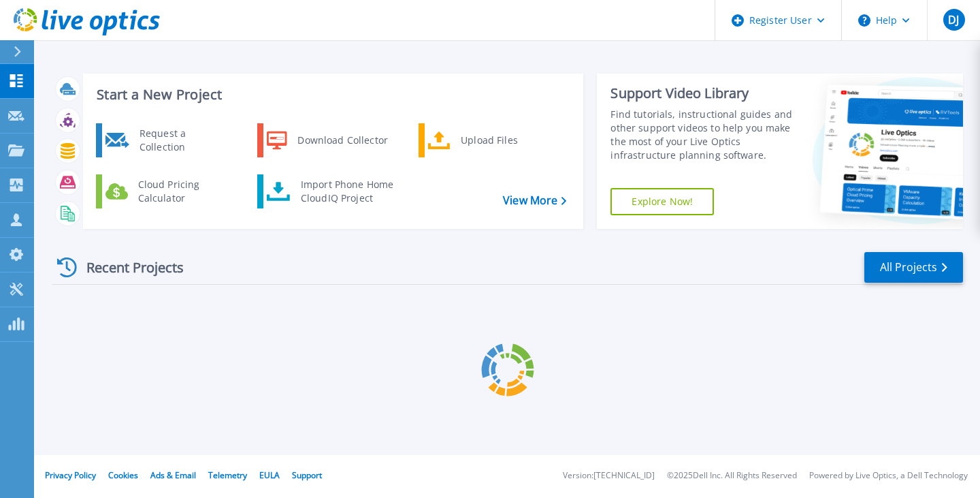  I want to click on div: Download Collector, so click(341, 140).